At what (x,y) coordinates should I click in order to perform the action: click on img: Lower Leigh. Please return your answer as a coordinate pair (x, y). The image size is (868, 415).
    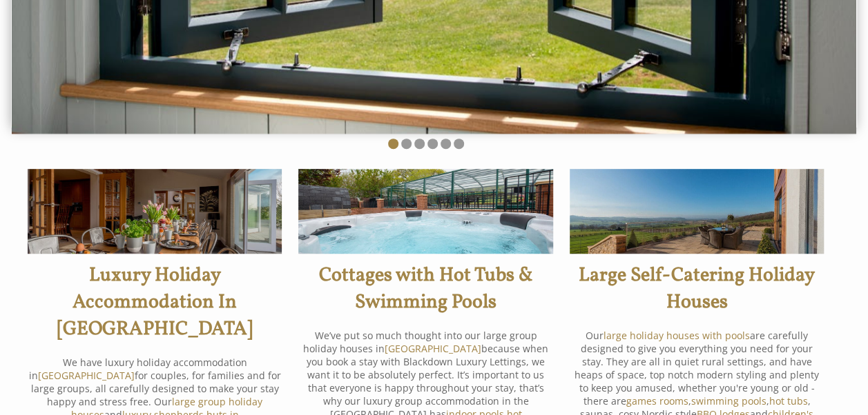
    Looking at the image, I should click on (425, 211).